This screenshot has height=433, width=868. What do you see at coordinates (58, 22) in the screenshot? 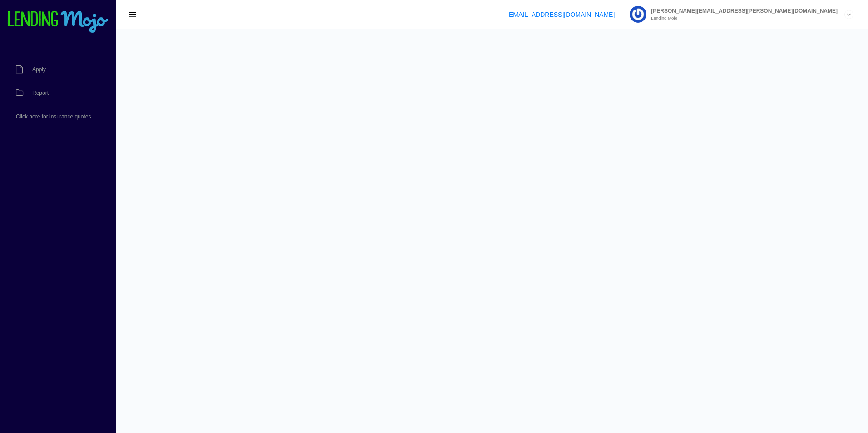
I see `img: logo-small.png` at bounding box center [58, 22].